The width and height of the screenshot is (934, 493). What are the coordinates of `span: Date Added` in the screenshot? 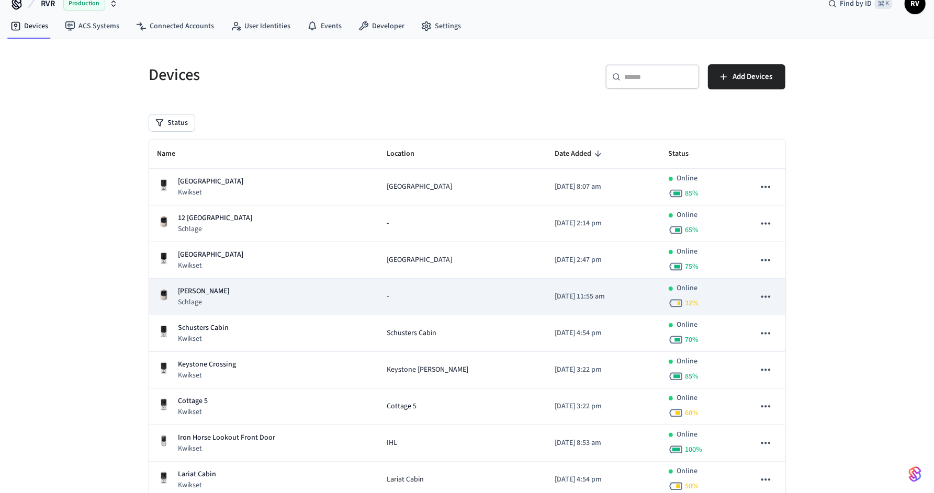 It's located at (580, 154).